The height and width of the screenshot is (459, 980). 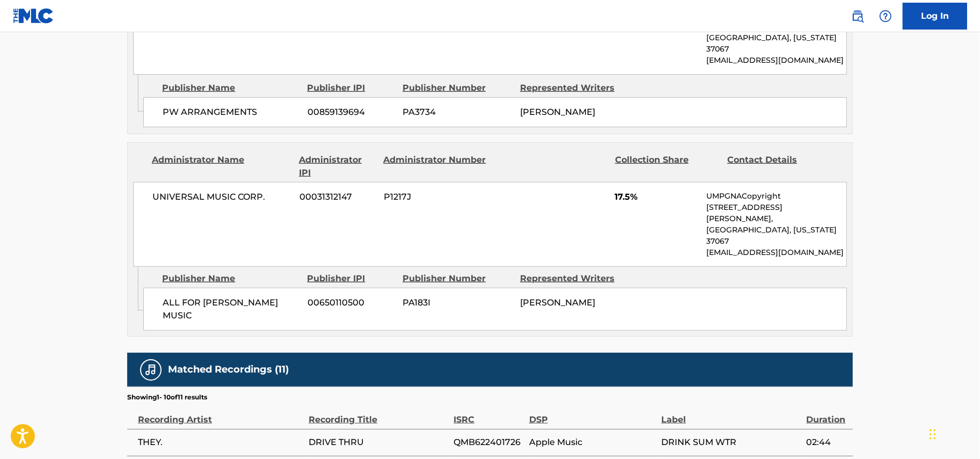 I want to click on span: 02:44, so click(x=827, y=442).